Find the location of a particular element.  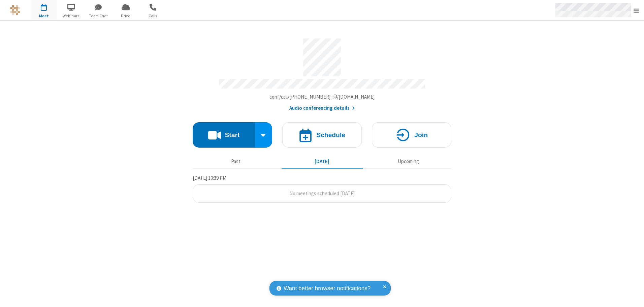

span: Copy my meeting room link is located at coordinates (322, 96).